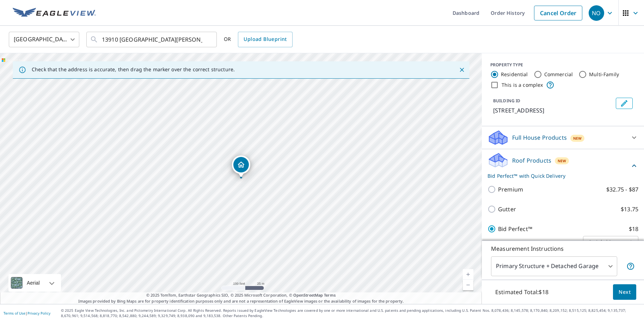 This screenshot has width=644, height=322. What do you see at coordinates (539, 138) in the screenshot?
I see `p: Full House Products` at bounding box center [539, 138].